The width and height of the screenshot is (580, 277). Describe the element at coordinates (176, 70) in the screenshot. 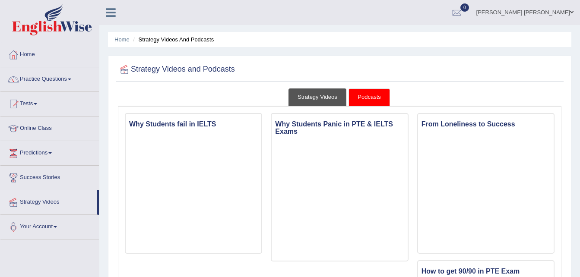

I see `h2: Strategy Videos and Podcasts` at that location.